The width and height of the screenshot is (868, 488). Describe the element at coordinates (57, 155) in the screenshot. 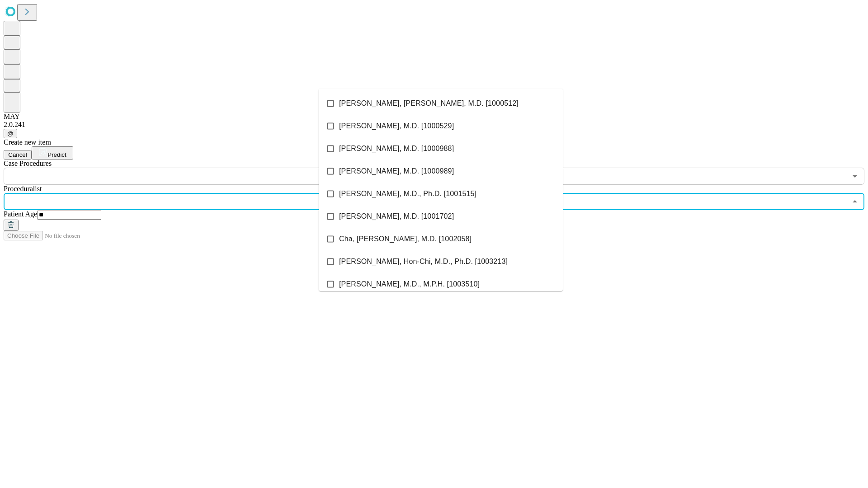

I see `span: Predict` at that location.